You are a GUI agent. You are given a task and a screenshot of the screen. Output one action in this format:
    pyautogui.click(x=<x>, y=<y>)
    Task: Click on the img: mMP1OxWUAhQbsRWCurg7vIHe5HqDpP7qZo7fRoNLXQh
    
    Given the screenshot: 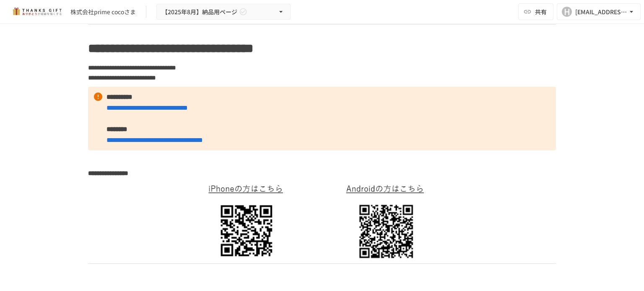 What is the action you would take?
    pyautogui.click(x=37, y=12)
    